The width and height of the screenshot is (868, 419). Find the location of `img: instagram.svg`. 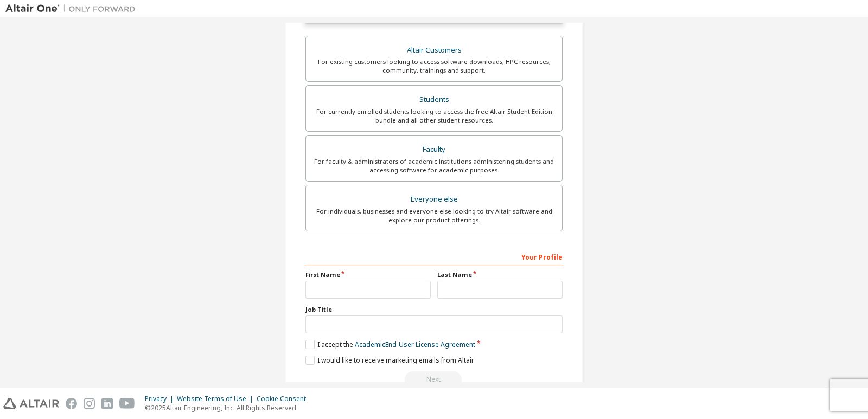

img: instagram.svg is located at coordinates (89, 403).